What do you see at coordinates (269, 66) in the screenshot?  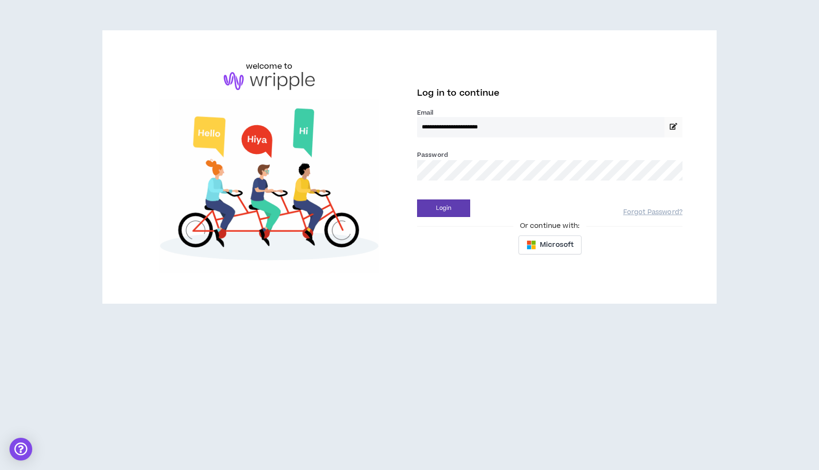 I see `h6: welcome to` at bounding box center [269, 66].